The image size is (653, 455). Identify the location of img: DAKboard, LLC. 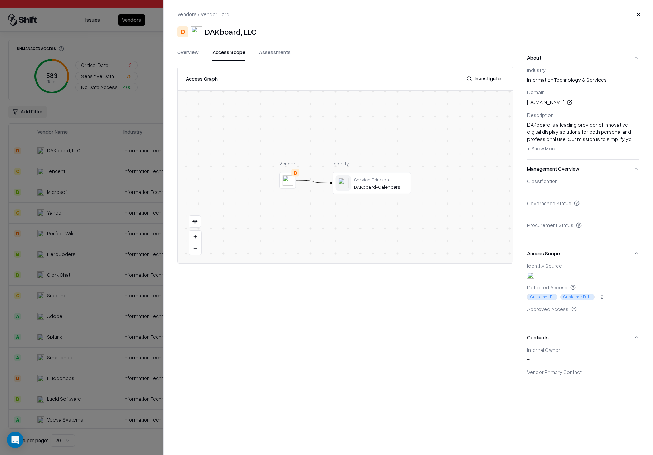
(196, 32).